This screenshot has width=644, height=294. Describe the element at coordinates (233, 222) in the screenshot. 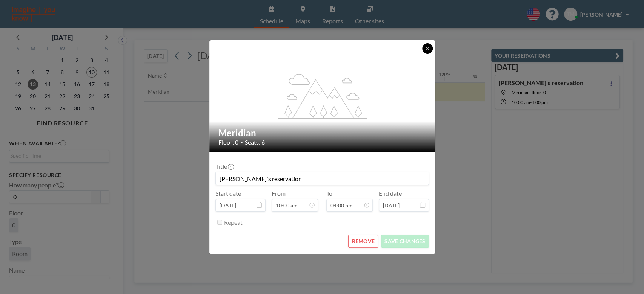

I see `label: Repeat` at that location.